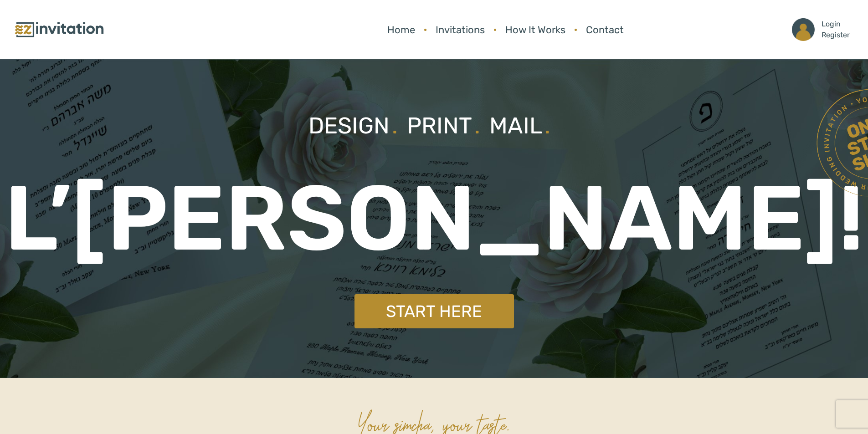 This screenshot has width=868, height=434. What do you see at coordinates (535, 29) in the screenshot?
I see `a: How It Works` at bounding box center [535, 29].